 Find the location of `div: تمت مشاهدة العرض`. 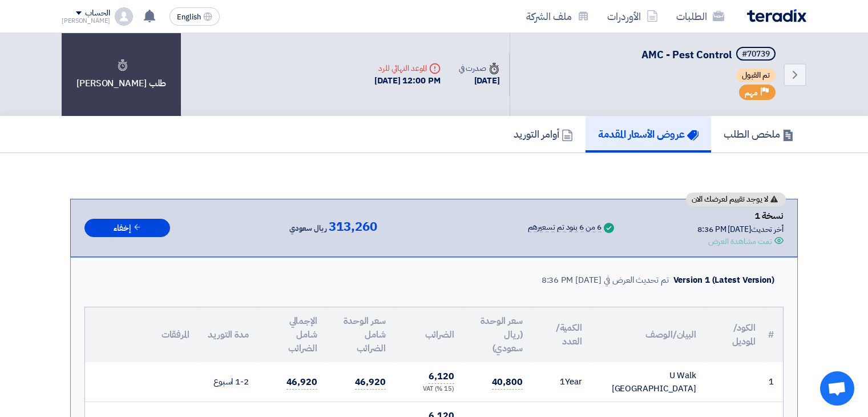

div: تمت مشاهدة العرض is located at coordinates (740, 241).